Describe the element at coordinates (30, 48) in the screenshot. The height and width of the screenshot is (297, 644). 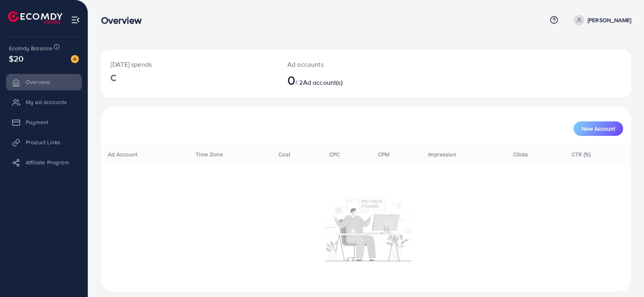
I see `span: Ecomdy Balance` at that location.